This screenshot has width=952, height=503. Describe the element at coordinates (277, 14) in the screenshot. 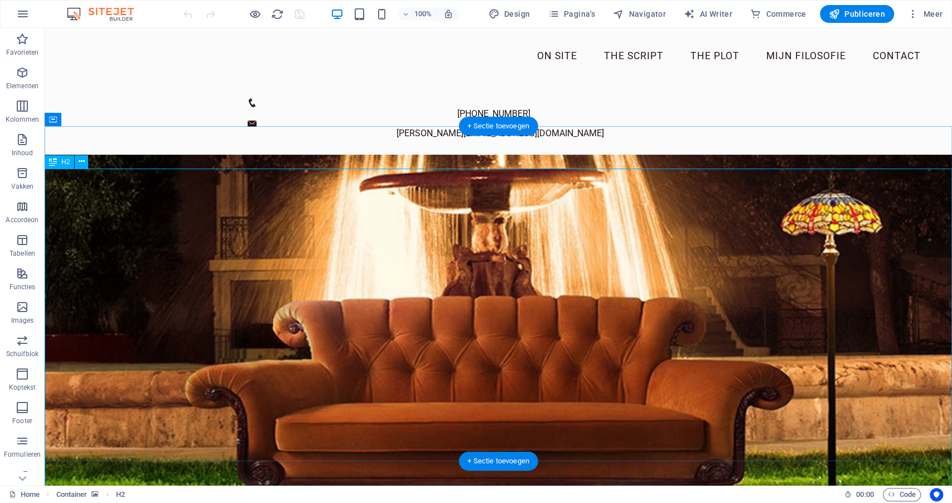

I see `i: Pagina opnieuw laden` at that location.